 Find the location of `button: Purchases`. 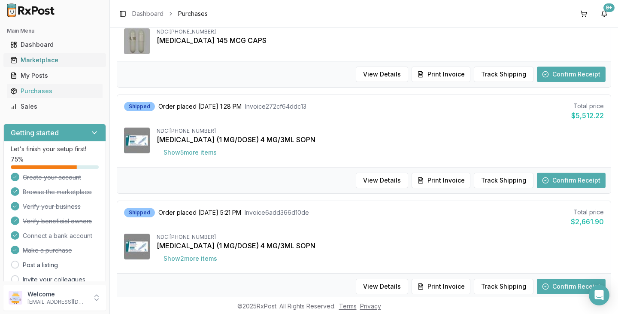

button: Purchases is located at coordinates (55, 91).